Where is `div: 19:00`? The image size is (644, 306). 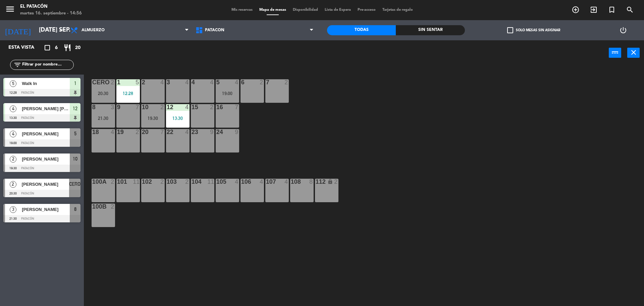 div: 19:00 is located at coordinates (227, 93).